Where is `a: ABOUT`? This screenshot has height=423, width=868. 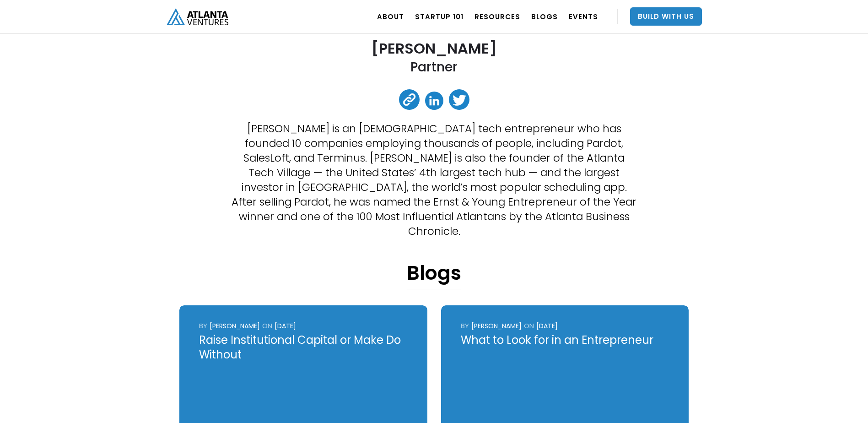
a: ABOUT is located at coordinates (390, 17).